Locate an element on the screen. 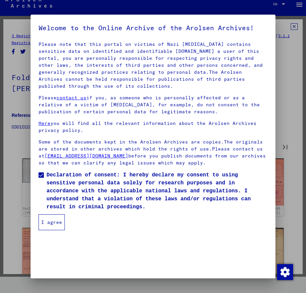  a: contact us is located at coordinates (72, 98).